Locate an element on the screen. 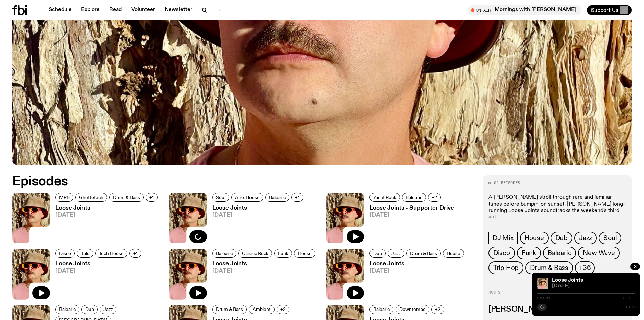 The height and width of the screenshot is (320, 644). a: House is located at coordinates (453, 253).